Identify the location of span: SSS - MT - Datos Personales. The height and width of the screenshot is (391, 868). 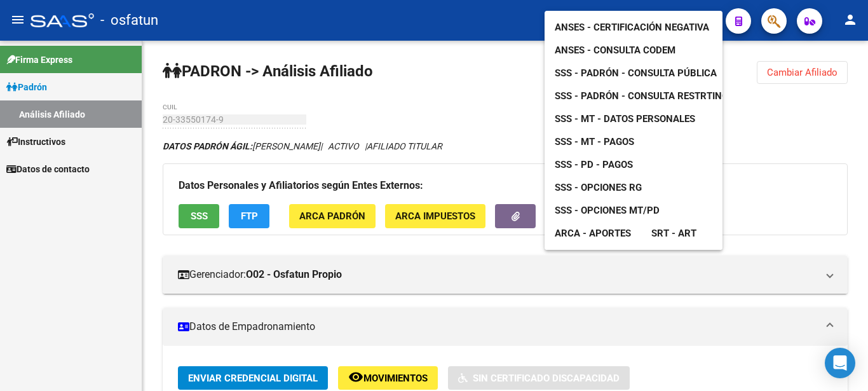
(625, 119).